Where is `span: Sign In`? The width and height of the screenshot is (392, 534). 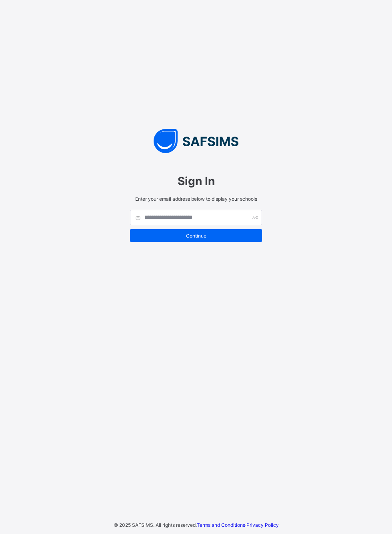 span: Sign In is located at coordinates (196, 181).